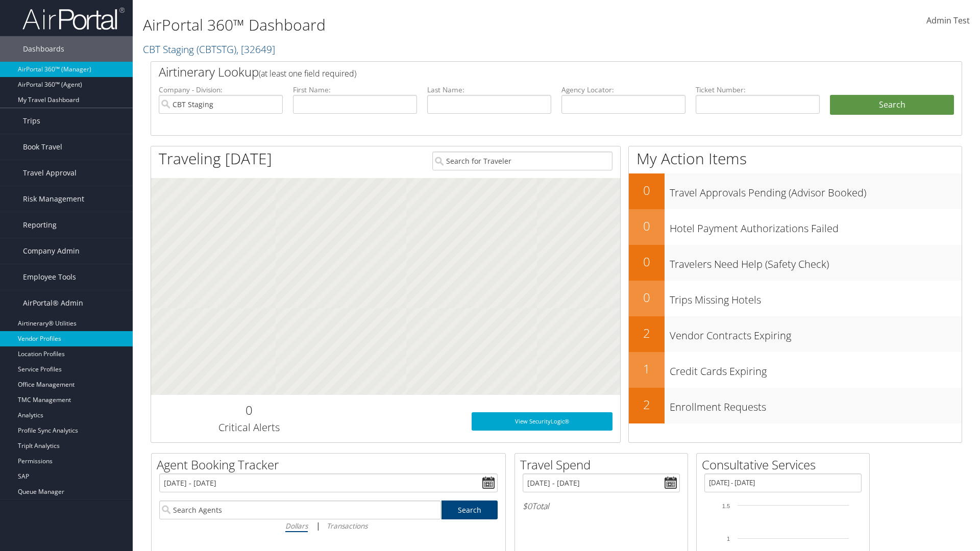 The height and width of the screenshot is (551, 980). What do you see at coordinates (726, 506) in the screenshot?
I see `tspan: 1.5` at bounding box center [726, 506].